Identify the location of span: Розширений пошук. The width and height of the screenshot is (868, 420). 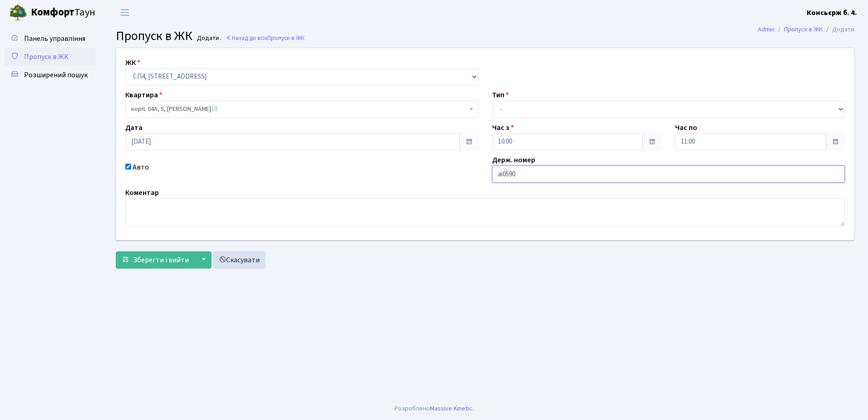
(56, 75).